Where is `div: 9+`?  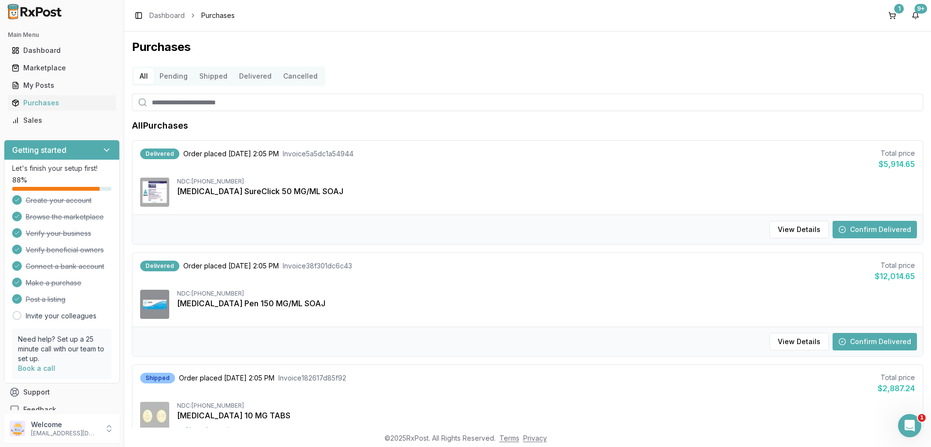
div: 9+ is located at coordinates (921, 9).